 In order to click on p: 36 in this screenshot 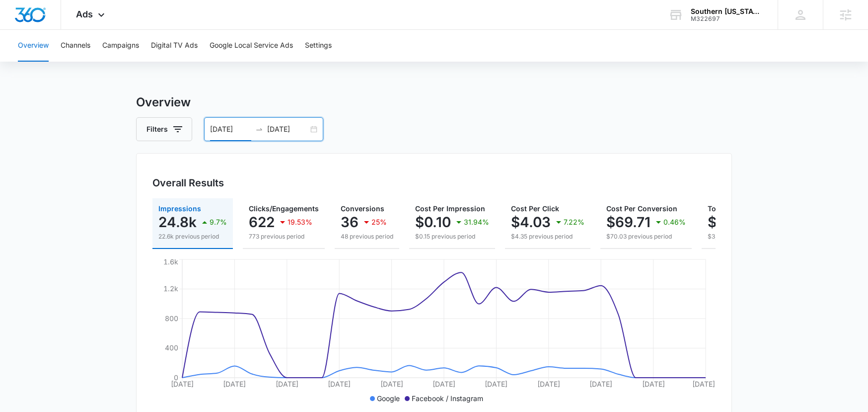, I will do `click(350, 222)`.